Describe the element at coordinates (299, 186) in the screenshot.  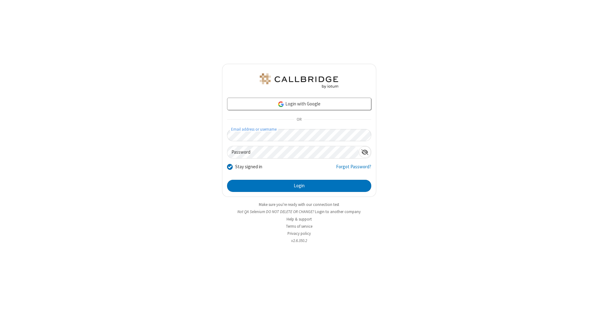
I see `button: Login` at that location.